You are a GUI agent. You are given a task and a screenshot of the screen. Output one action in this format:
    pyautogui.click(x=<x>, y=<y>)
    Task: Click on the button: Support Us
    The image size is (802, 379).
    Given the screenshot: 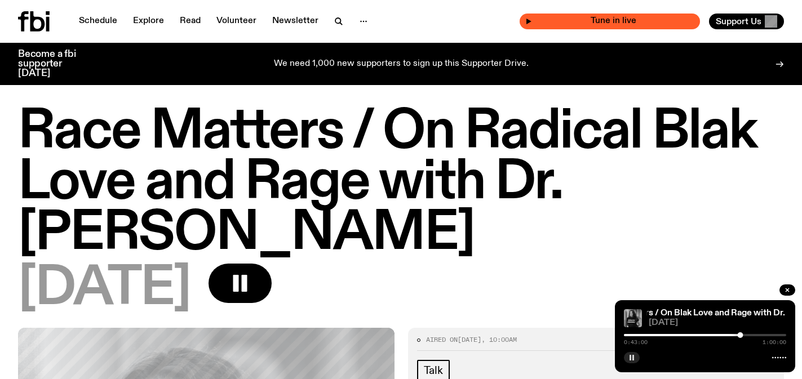 What is the action you would take?
    pyautogui.click(x=746, y=21)
    